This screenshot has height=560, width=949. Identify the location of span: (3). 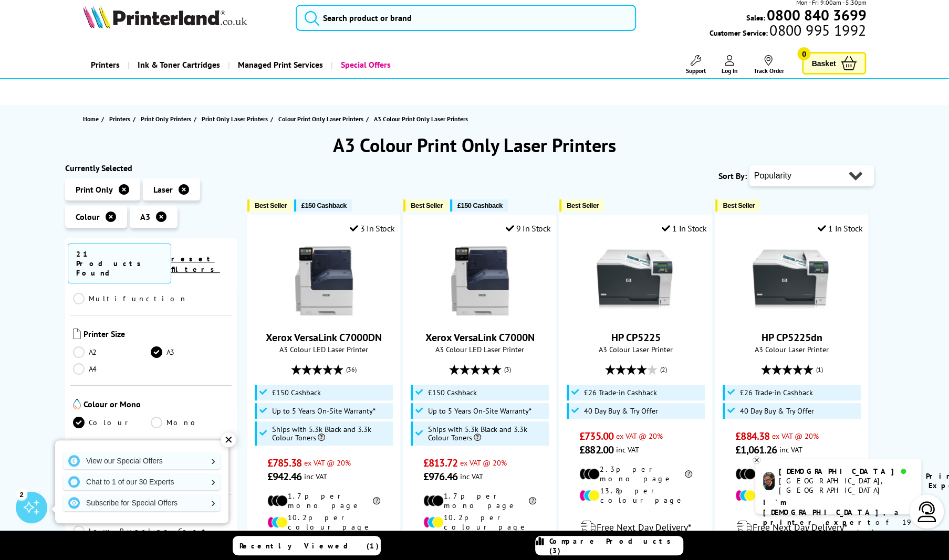
(508, 370).